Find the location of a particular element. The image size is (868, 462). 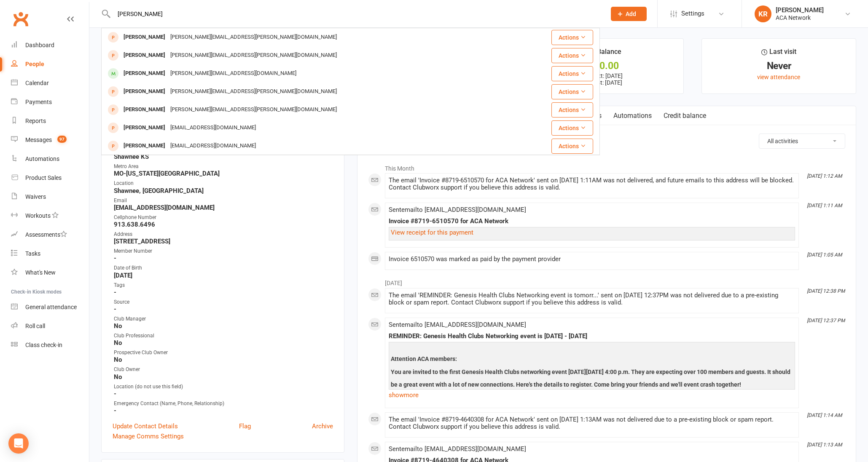

a: Dashboard is located at coordinates (50, 45).